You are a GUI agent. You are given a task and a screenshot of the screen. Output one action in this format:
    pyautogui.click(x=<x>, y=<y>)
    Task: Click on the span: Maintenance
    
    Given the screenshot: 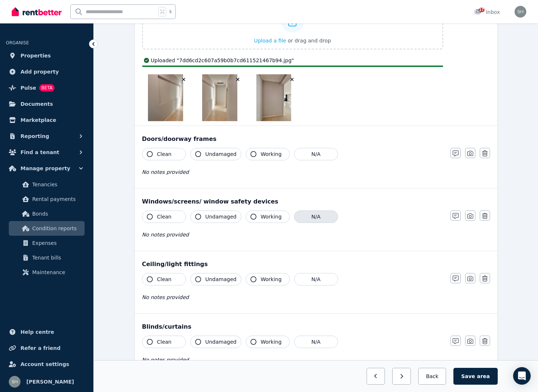 What is the action you would take?
    pyautogui.click(x=57, y=272)
    